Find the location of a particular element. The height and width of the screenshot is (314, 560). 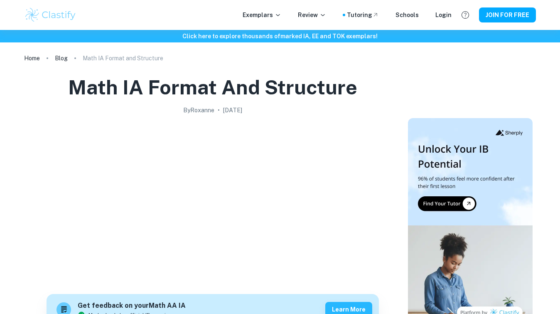

a: Home is located at coordinates (32, 58).